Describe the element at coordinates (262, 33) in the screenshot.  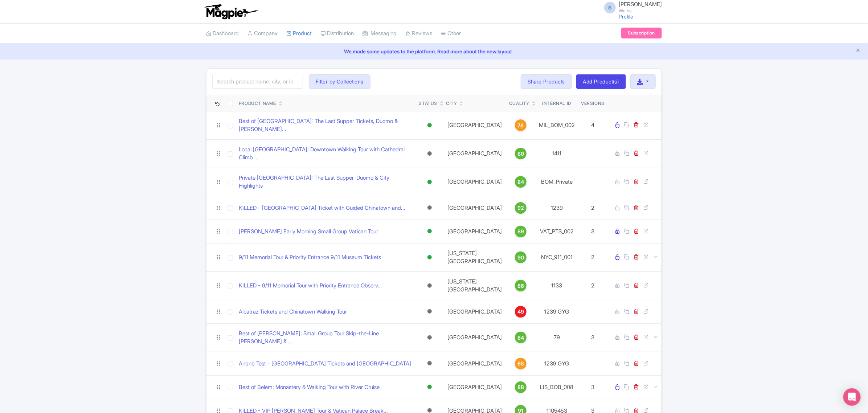
I see `a: Company` at that location.